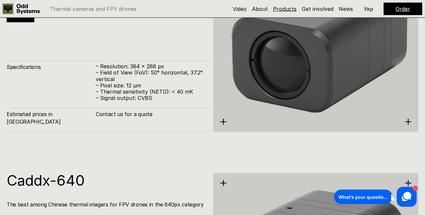 The image size is (425, 215). Describe the element at coordinates (31, 12) in the screenshot. I see `div: What's your question?` at that location.